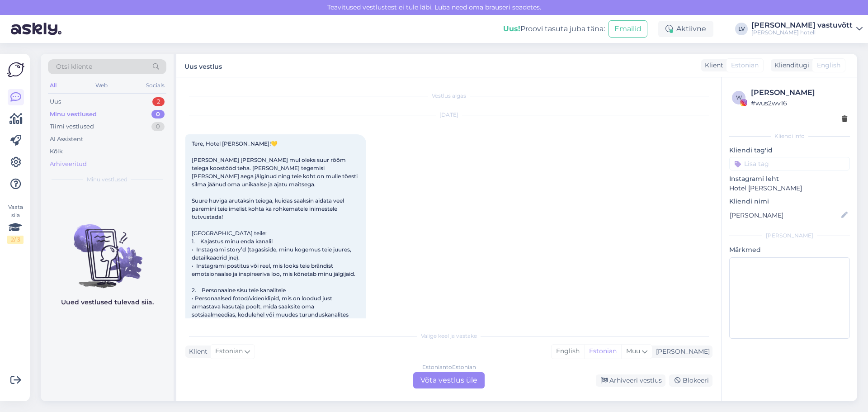 This screenshot has height=412, width=868. Describe the element at coordinates (784, 215) in the screenshot. I see `input: Lisa nimi` at that location.